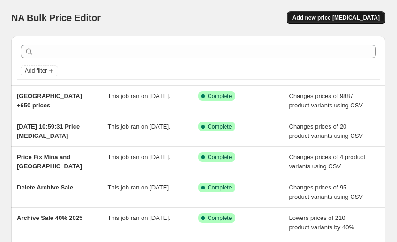 Image resolution: width=397 pixels, height=242 pixels. What do you see at coordinates (326, 100) in the screenshot?
I see `span: Changes prices of 9887 product variants using CSV` at bounding box center [326, 100].